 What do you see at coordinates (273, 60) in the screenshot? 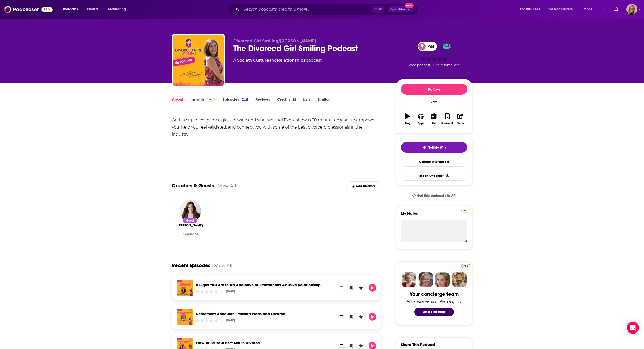
I see `span: and` at bounding box center [273, 60].